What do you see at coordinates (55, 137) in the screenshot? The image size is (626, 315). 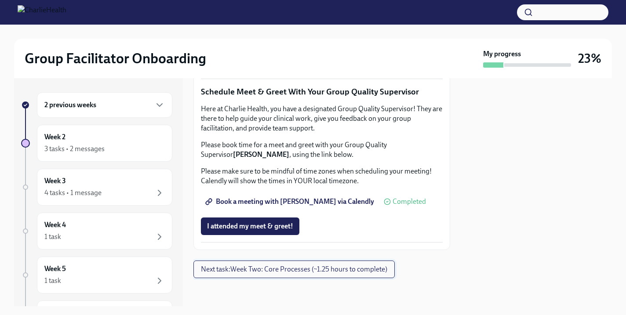 I see `h6: Week 2` at bounding box center [55, 137].